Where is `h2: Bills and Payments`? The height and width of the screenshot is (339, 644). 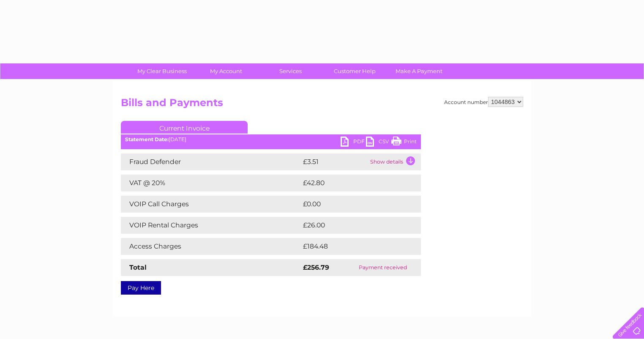 h2: Bills and Payments is located at coordinates (322, 105).